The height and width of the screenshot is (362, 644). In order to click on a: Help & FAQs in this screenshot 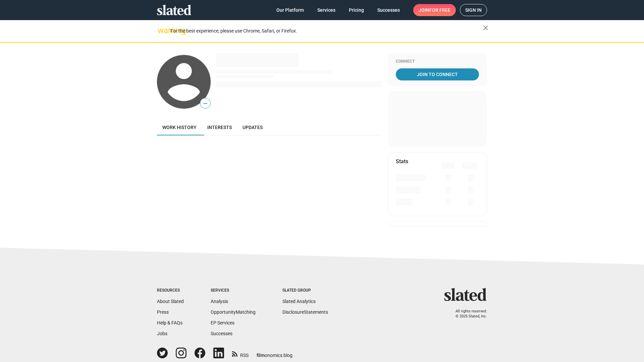, I will do `click(170, 323)`.